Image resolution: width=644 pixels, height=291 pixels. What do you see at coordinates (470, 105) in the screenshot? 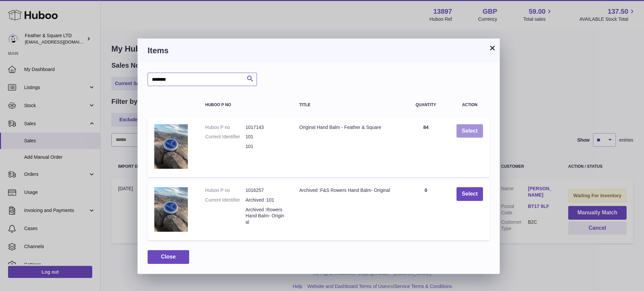
I see `th: Action` at bounding box center [470, 105].